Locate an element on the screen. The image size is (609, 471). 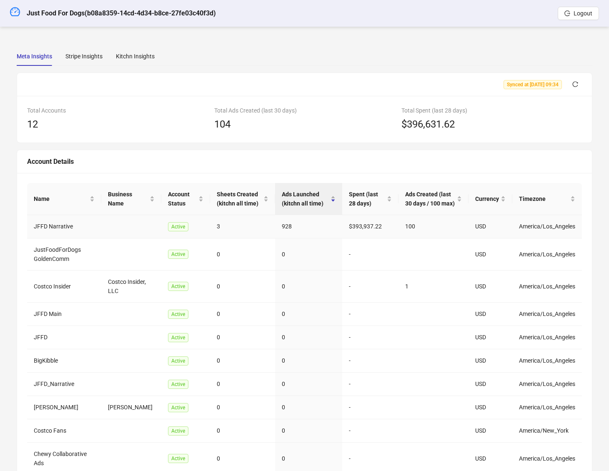
td: Costco Fans is located at coordinates (64, 431).